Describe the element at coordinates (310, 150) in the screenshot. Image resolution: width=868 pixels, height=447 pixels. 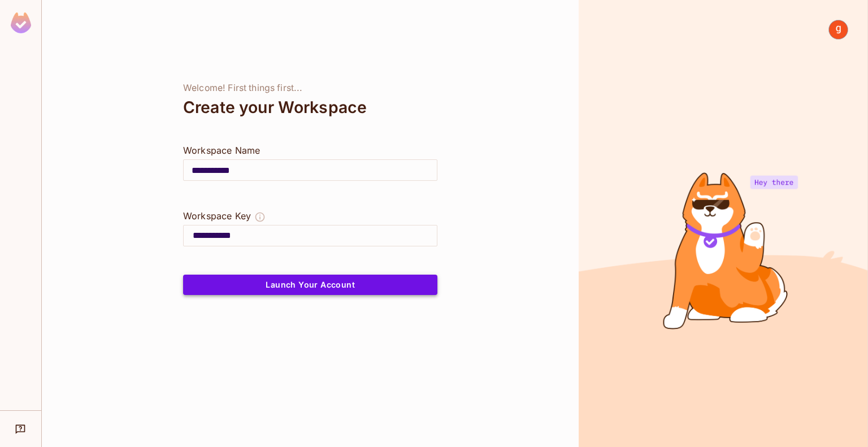
I see `div: Workspace Name` at that location.